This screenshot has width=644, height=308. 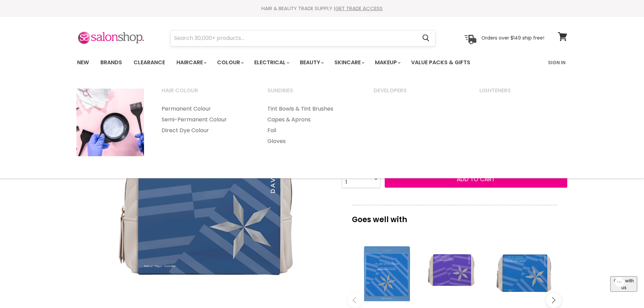 What do you see at coordinates (191, 63) in the screenshot?
I see `a: Haircare` at bounding box center [191, 63].